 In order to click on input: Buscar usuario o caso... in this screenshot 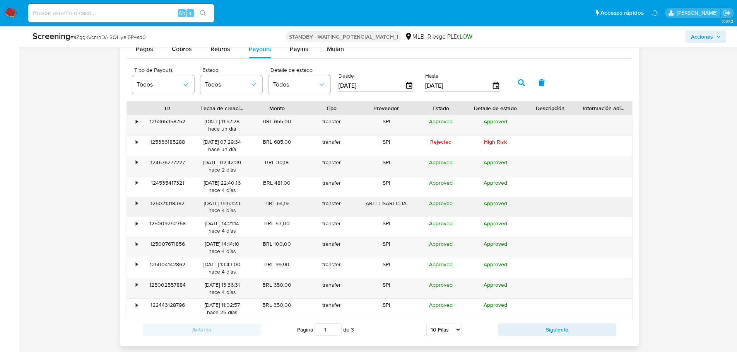, I will do `click(121, 13)`.